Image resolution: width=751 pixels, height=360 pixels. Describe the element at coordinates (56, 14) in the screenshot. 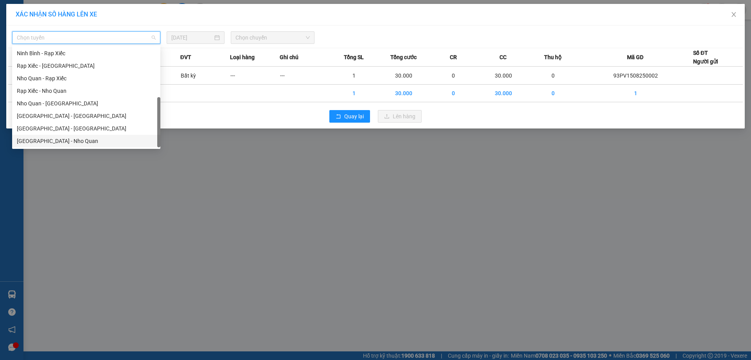

I see `span: XÁC NHẬN SỐ HÀNG LÊN XE` at that location.